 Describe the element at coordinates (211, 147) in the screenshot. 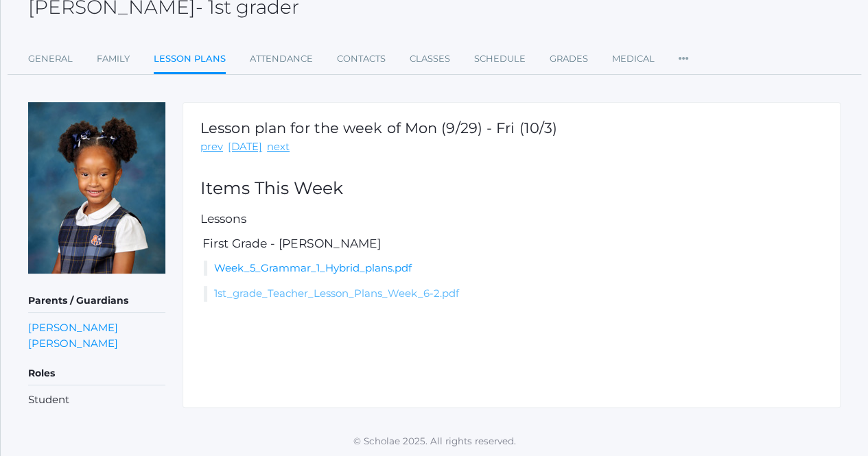

I see `a: prev` at that location.